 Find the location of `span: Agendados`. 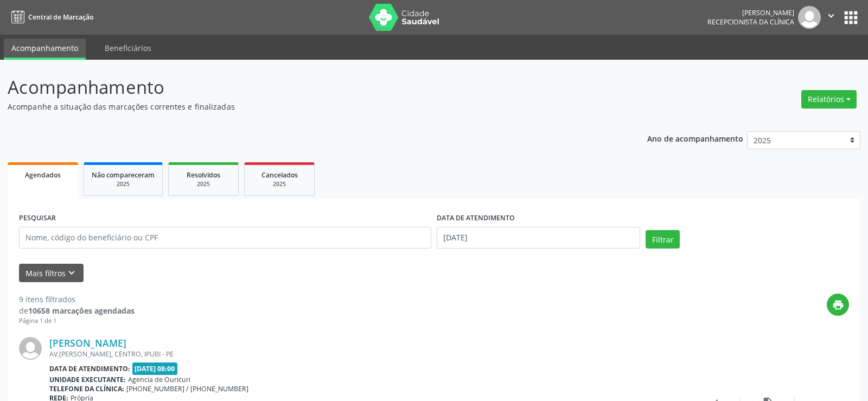

span: Agendados is located at coordinates (43, 175).